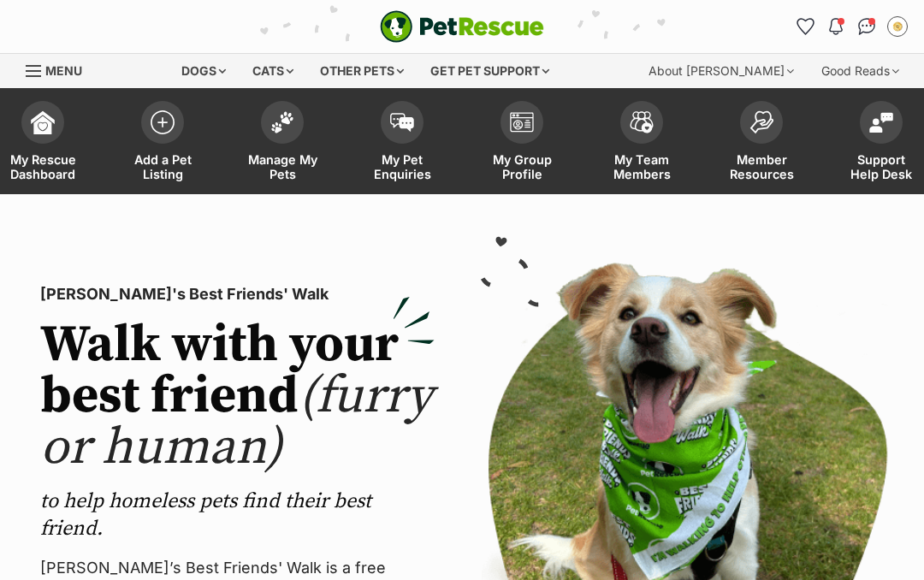 The height and width of the screenshot is (580, 924). Describe the element at coordinates (282, 167) in the screenshot. I see `span: Manage My Pets` at that location.